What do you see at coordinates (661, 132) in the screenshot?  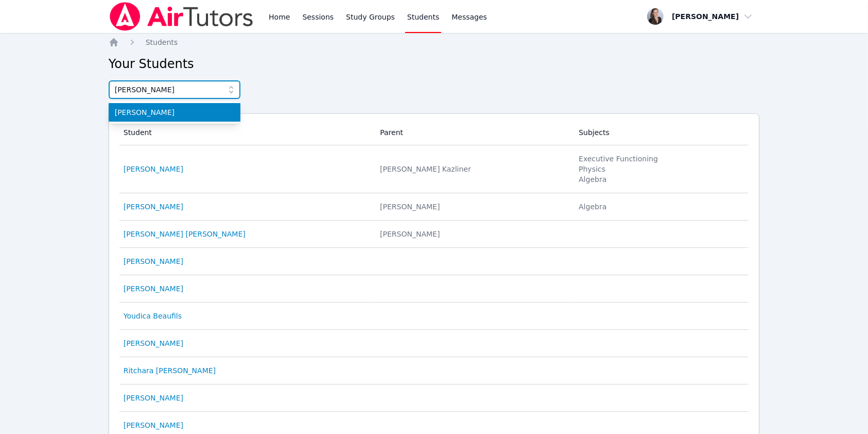 I see `th: Subjects` at bounding box center [661, 132].